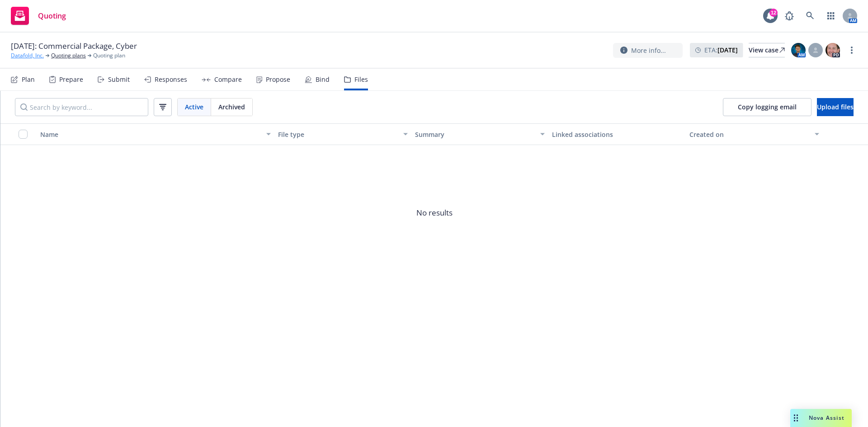  What do you see at coordinates (68, 56) in the screenshot?
I see `a: Quoting plans` at bounding box center [68, 56].